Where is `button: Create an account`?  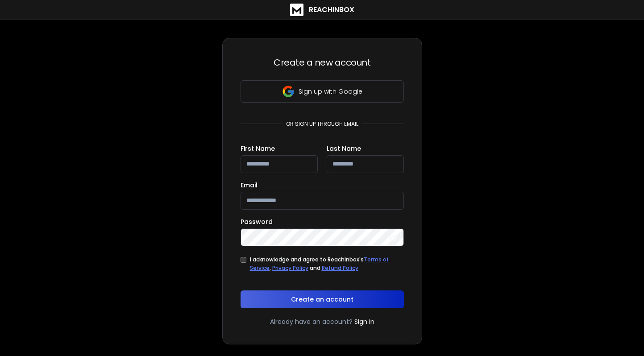
button: Create an account is located at coordinates (322, 299).